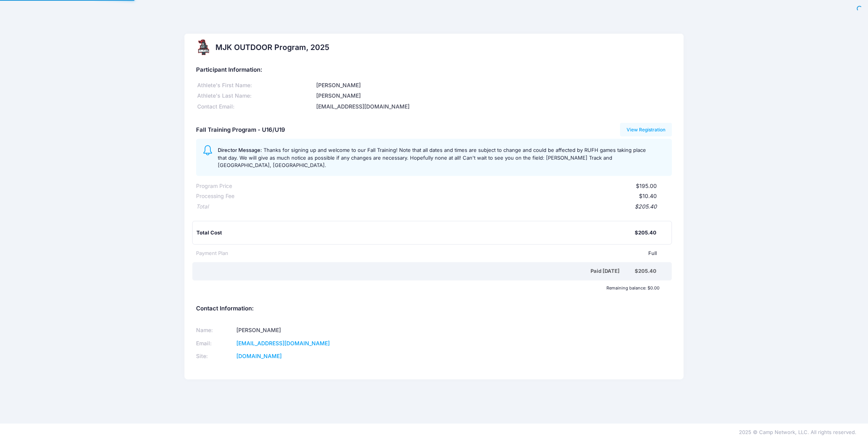  I want to click on div: Contact Email:, so click(255, 107).